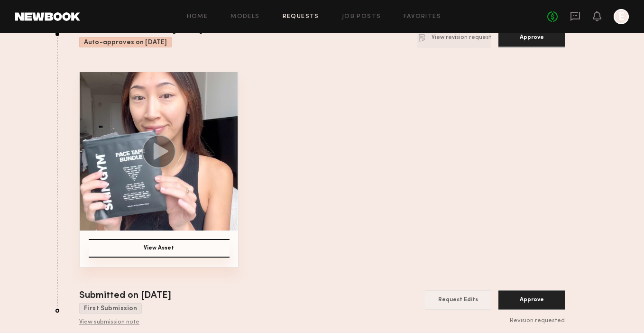 This screenshot has height=333, width=644. What do you see at coordinates (159, 151) in the screenshot?
I see `img: Asset` at bounding box center [159, 151].